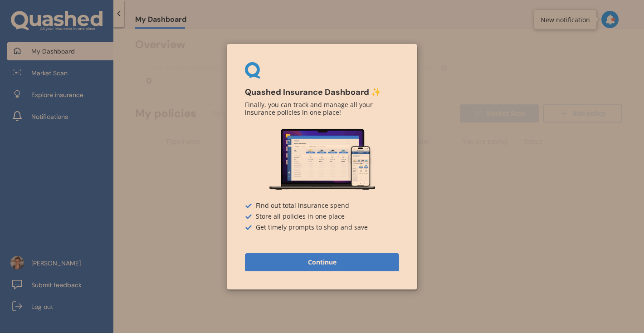 Image resolution: width=644 pixels, height=333 pixels. Describe the element at coordinates (322, 217) in the screenshot. I see `div: Store all policies in one place` at that location.